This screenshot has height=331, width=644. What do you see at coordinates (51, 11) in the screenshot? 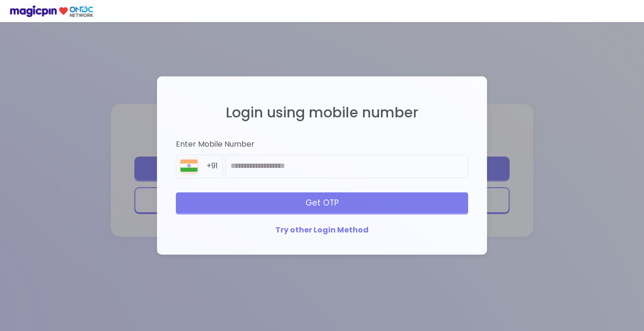
I see `img: ondc-logo-new-small.8a59708e.svg` at bounding box center [51, 11].